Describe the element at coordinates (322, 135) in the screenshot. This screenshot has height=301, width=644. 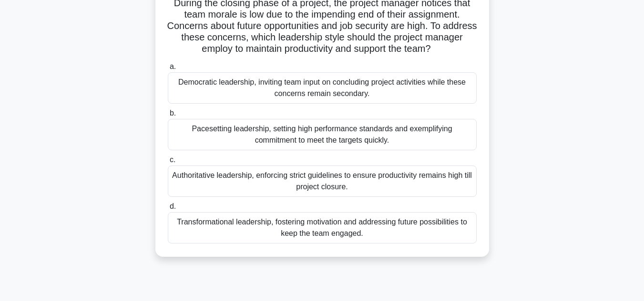
I see `div: Pacesetting leadership, setting high performance standards and exemplifying commitment to meet th...` at that location.